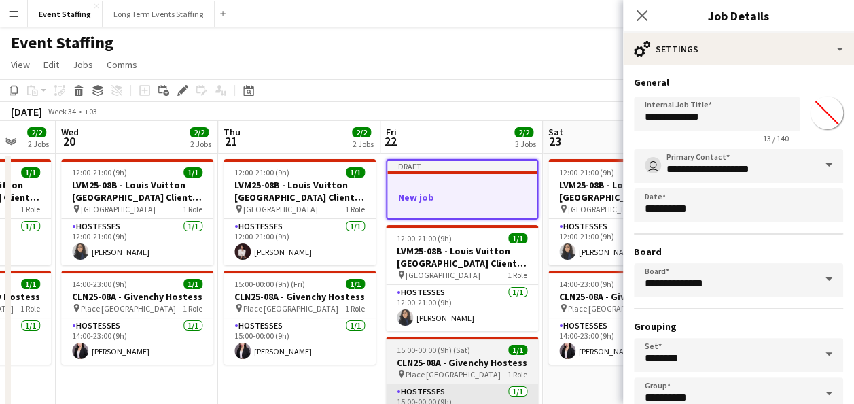 Image resolution: width=854 pixels, height=404 pixels. I want to click on span: Thu, so click(232, 132).